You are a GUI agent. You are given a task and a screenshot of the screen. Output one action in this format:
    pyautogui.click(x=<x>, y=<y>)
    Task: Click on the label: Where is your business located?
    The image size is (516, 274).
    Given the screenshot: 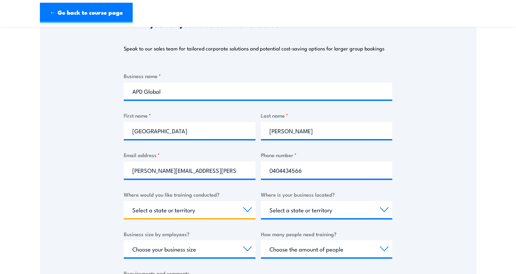 What is the action you would take?
    pyautogui.click(x=327, y=195)
    